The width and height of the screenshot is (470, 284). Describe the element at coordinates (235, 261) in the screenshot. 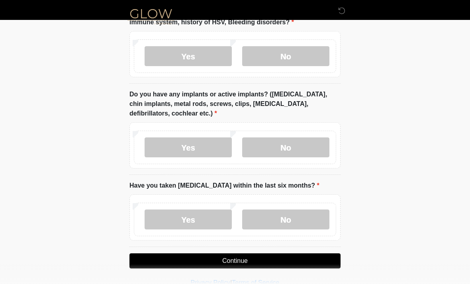

I see `button: Continue` at that location.